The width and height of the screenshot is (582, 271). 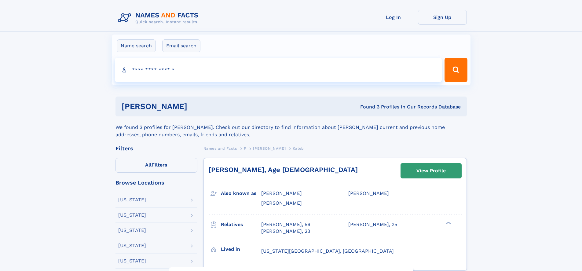 I want to click on label: Filters, so click(x=157, y=165).